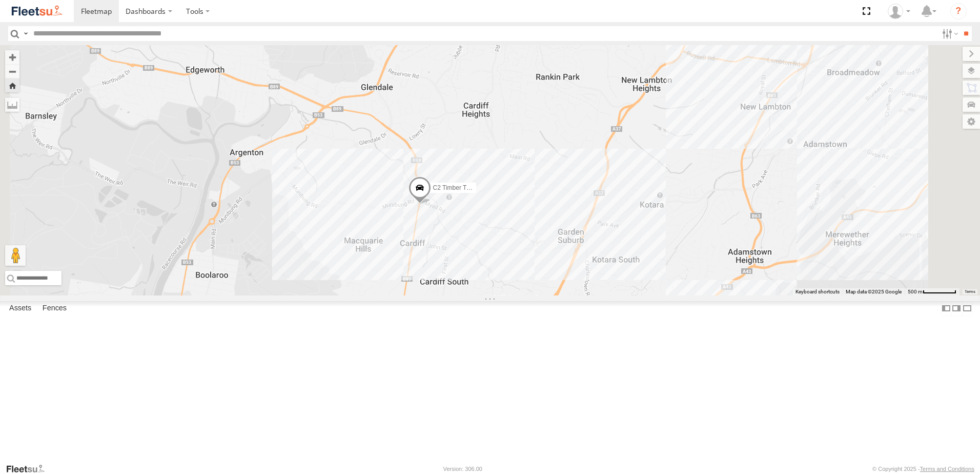  Describe the element at coordinates (20, 308) in the screenshot. I see `label: Assets` at that location.